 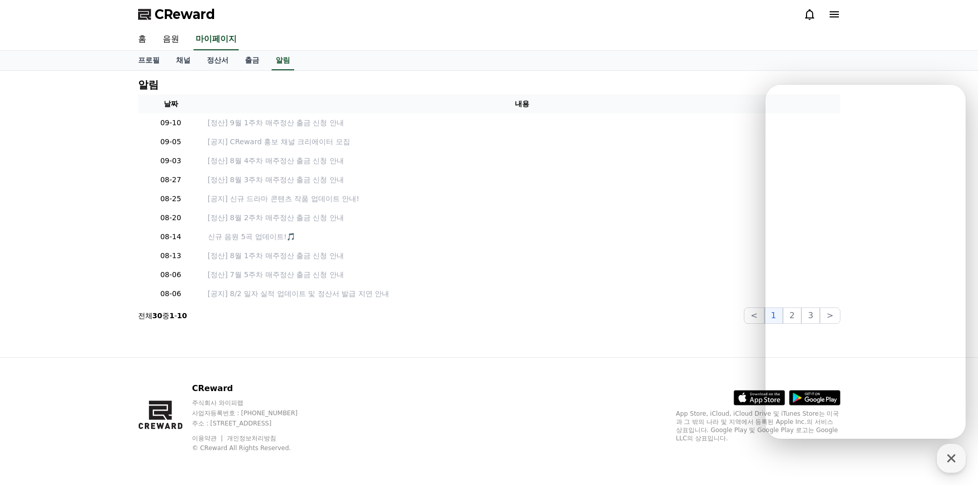 I want to click on p: [정산] 8월 2주차 매주정산 출금 신청 안내, so click(x=522, y=218).